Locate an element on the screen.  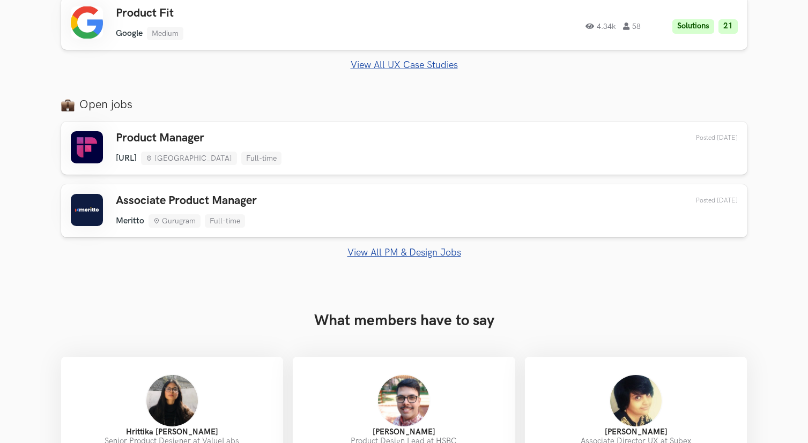
span: 58 is located at coordinates (632, 26).